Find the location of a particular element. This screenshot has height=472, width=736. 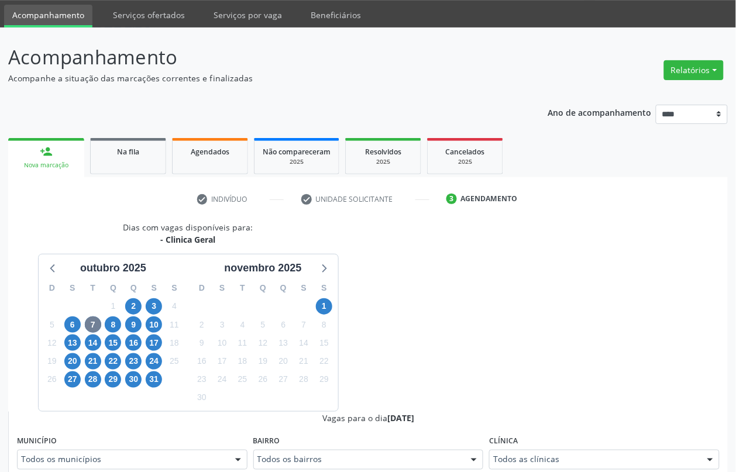

span: segunda-feira, 17 de novembro de 2025 is located at coordinates (222, 362).